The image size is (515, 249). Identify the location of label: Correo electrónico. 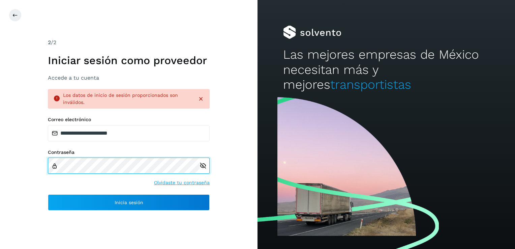
(129, 119).